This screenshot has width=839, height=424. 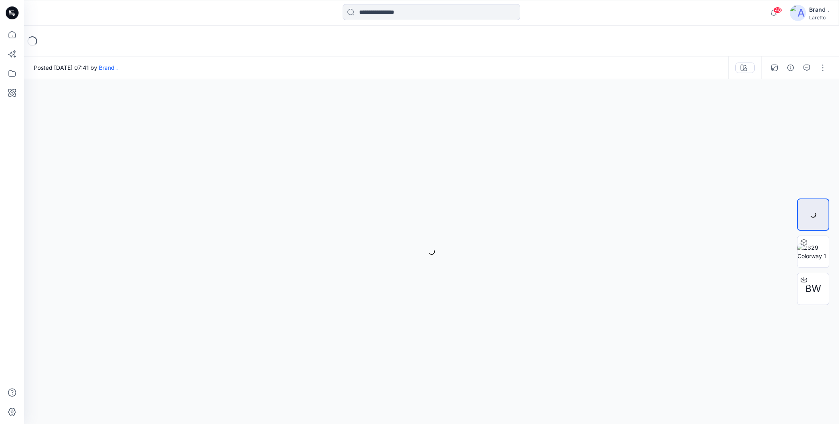 What do you see at coordinates (790, 68) in the screenshot?
I see `button: Details` at bounding box center [790, 68].